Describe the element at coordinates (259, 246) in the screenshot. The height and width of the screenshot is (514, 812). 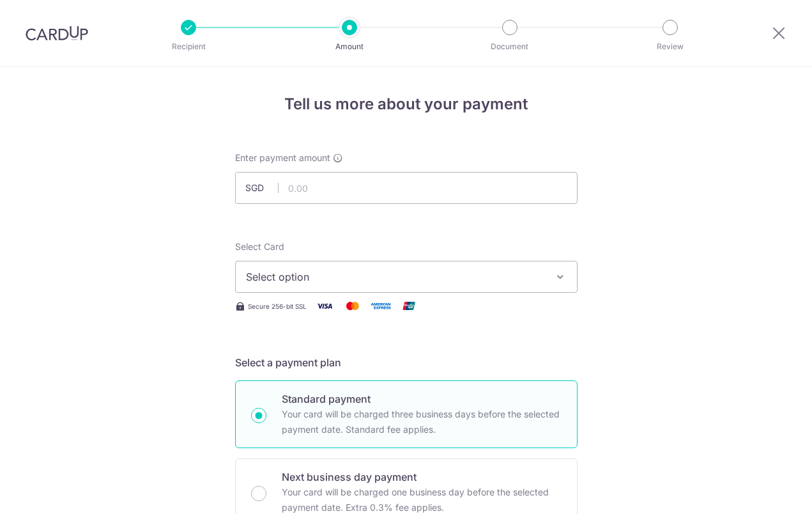
I see `span: translation missing: en.payables.payment_networks.credit_card.summary.labels.select_card` at that location.